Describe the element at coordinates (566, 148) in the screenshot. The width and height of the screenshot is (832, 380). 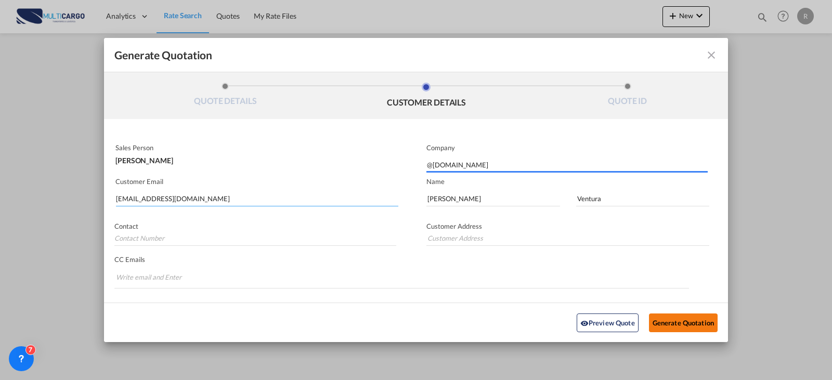
I see `p: Company` at that location.